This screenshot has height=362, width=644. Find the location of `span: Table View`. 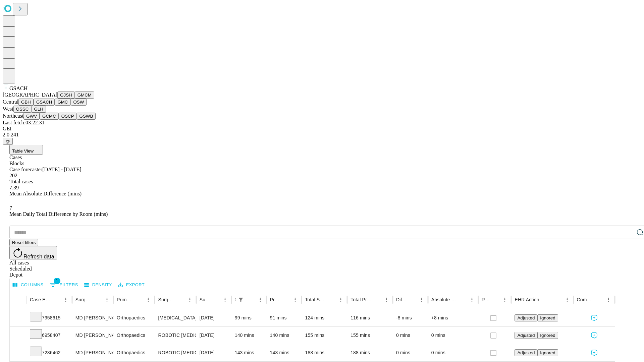

span: Table View is located at coordinates (23, 151).